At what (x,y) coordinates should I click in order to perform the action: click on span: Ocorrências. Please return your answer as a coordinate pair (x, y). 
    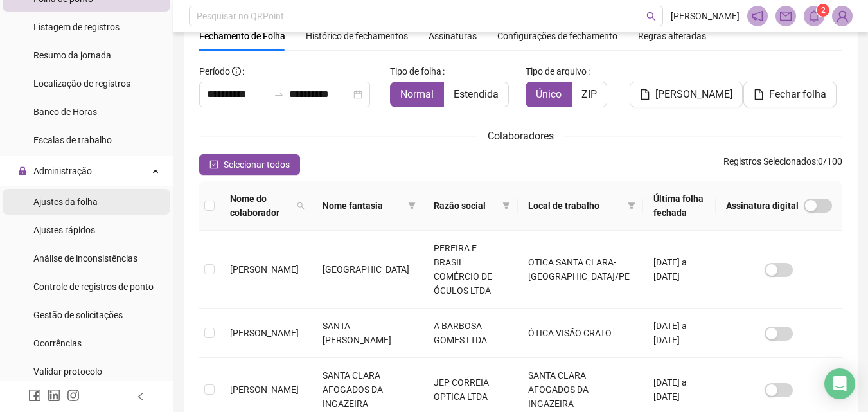
    Looking at the image, I should click on (57, 343).